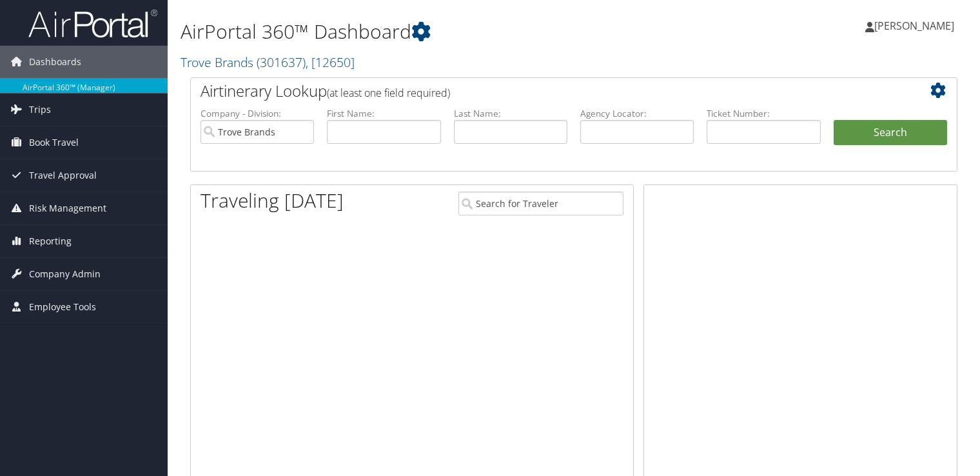 This screenshot has height=476, width=980. What do you see at coordinates (40, 110) in the screenshot?
I see `span: Trips` at bounding box center [40, 110].